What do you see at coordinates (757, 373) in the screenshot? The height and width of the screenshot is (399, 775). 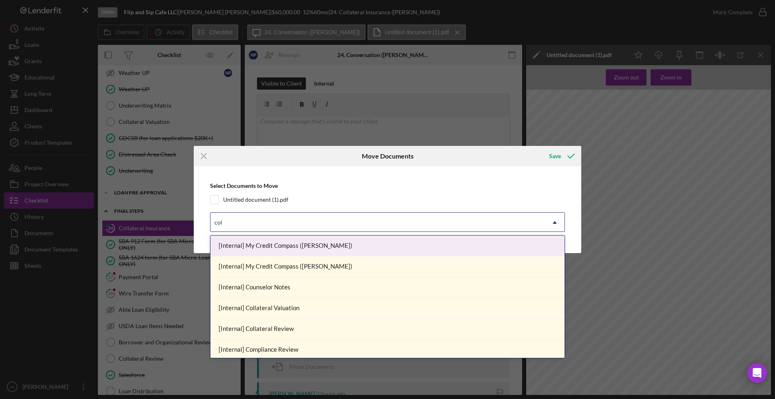 I see `div: Open Intercom Messenger` at bounding box center [757, 373].